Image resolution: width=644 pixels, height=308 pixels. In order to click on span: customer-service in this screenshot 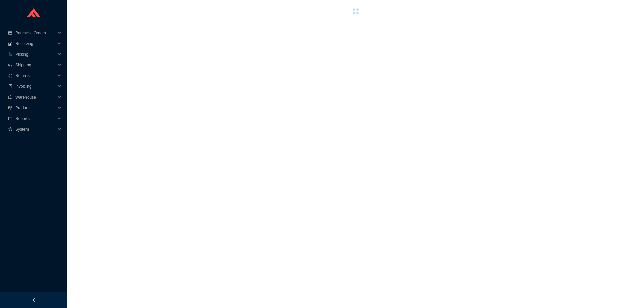, I will do `click(10, 76)`.